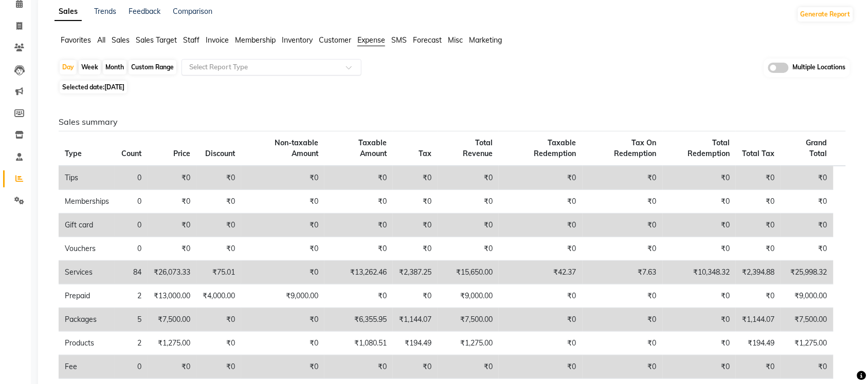 The height and width of the screenshot is (384, 868). What do you see at coordinates (540, 273) in the screenshot?
I see `td: ₹42.37` at bounding box center [540, 273].